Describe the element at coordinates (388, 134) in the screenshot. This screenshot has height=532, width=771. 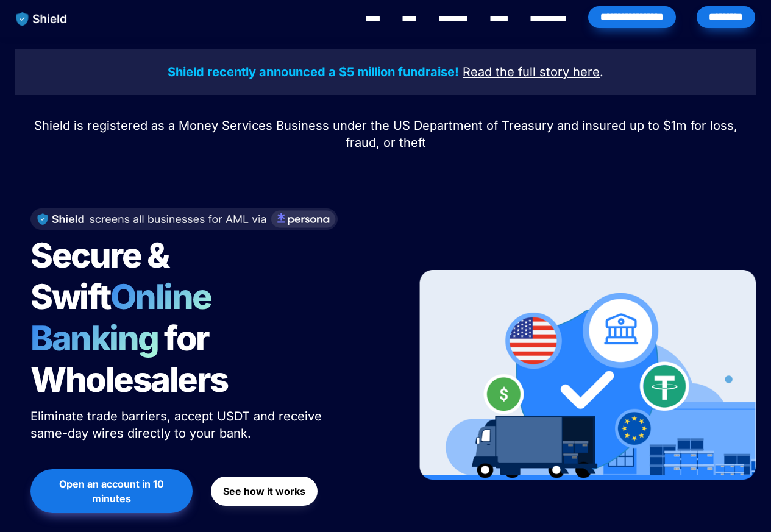
I see `span: Shield is registered as a Money Services Business under the US Department of Treasury and insured...` at that location.